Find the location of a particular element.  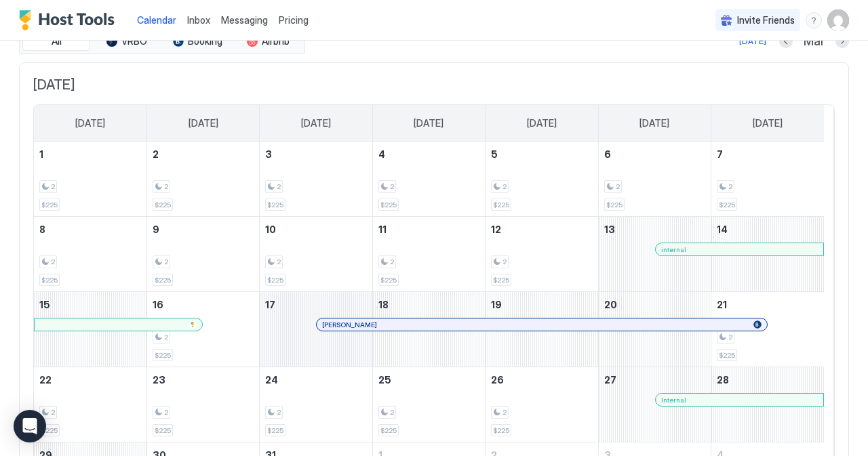

div: internal is located at coordinates (739, 250).